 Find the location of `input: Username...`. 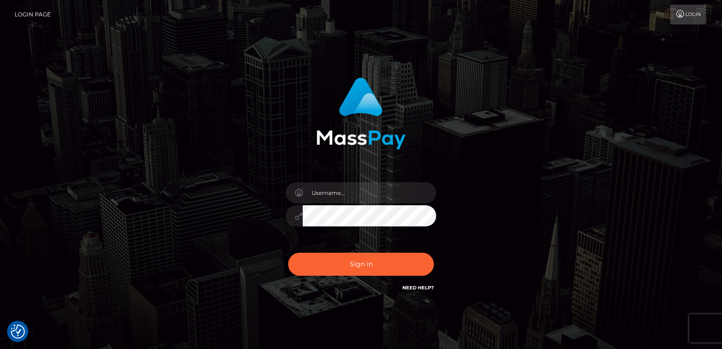

input: Username... is located at coordinates (369, 193).